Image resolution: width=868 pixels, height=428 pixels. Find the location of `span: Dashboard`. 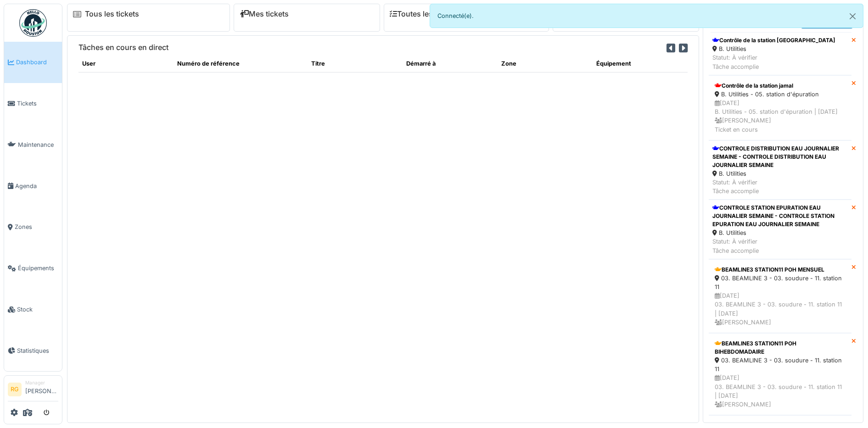

span: Dashboard is located at coordinates (37, 62).